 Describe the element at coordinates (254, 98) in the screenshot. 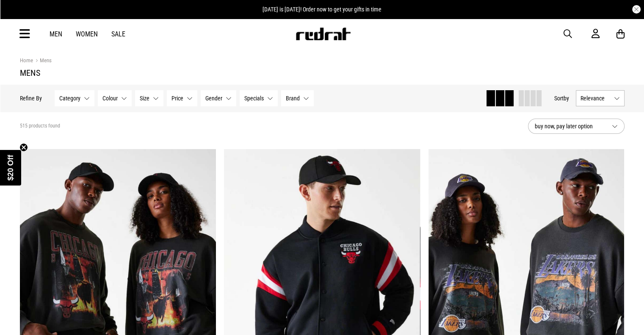

I see `span: Specials` at that location.